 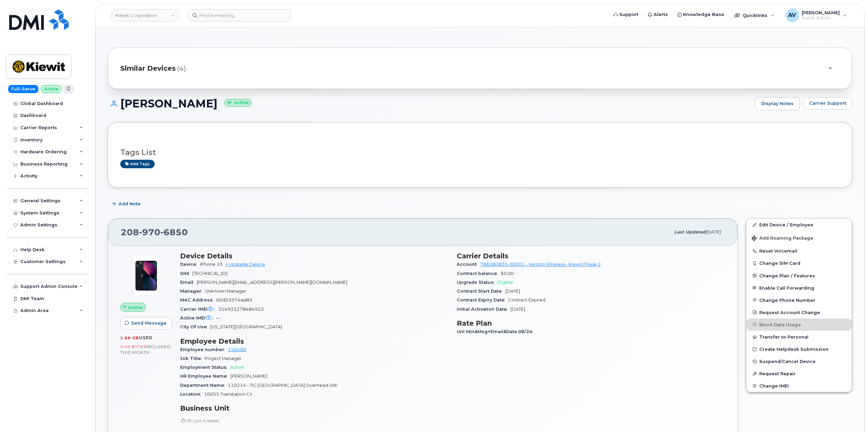 What do you see at coordinates (174, 232) in the screenshot?
I see `span: 6850` at bounding box center [174, 232].